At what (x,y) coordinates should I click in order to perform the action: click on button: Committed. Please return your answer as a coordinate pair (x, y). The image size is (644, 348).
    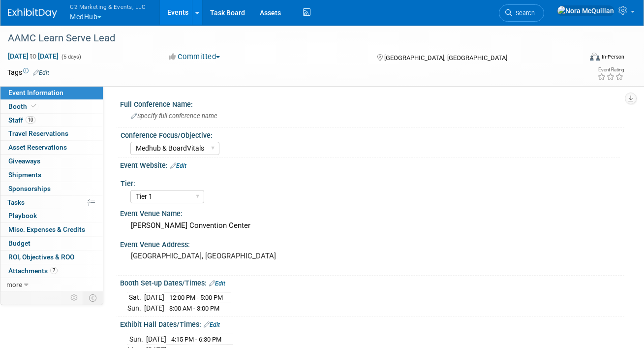
    Looking at the image, I should click on (194, 57).